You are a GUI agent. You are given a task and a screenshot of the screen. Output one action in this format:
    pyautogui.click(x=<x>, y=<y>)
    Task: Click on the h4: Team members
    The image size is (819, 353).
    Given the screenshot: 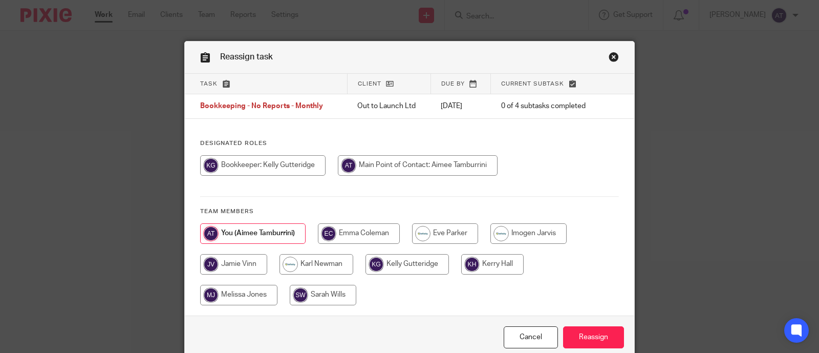 What is the action you would take?
    pyautogui.click(x=409, y=211)
    